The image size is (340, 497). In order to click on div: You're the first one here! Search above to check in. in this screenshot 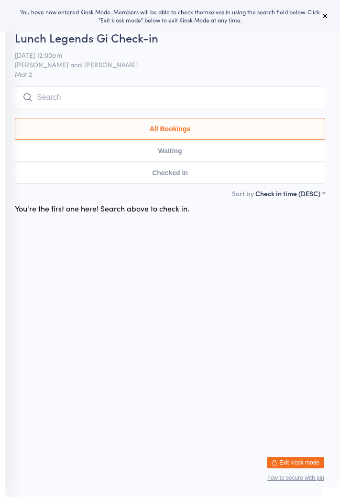, I will do `click(102, 208)`.